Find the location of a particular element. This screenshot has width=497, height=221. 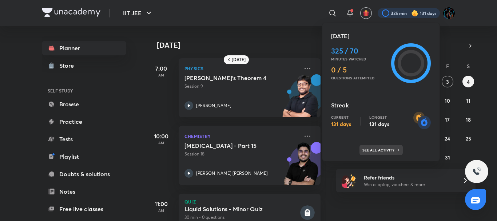

p: Current is located at coordinates (341, 117).